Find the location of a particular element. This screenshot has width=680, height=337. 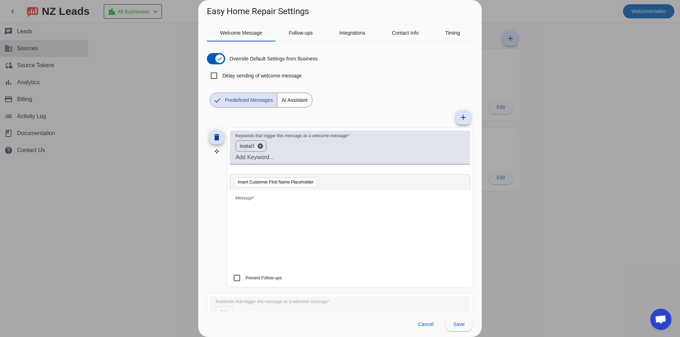

button: Insert Customer First Name Placeholder is located at coordinates (275, 183).